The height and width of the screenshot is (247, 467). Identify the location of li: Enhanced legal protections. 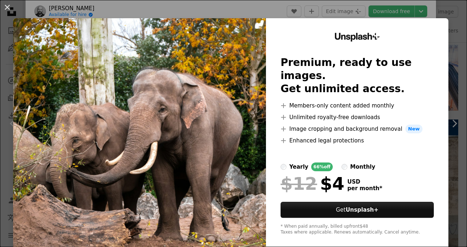
(357, 141).